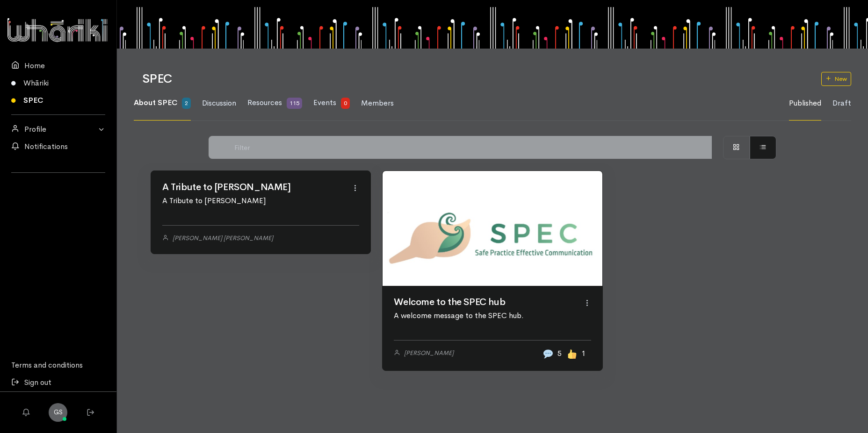 The image size is (868, 433). I want to click on h1: SPEC, so click(476, 79).